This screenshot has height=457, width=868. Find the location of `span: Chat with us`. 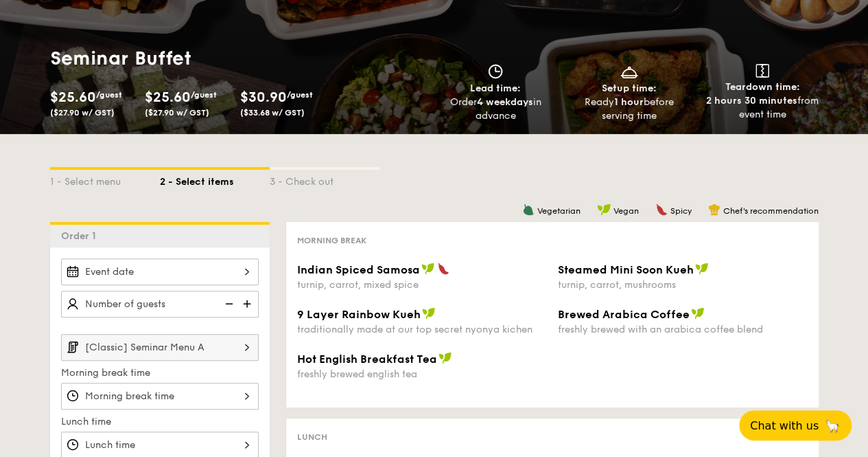

span: Chat with us is located at coordinates (785, 425).